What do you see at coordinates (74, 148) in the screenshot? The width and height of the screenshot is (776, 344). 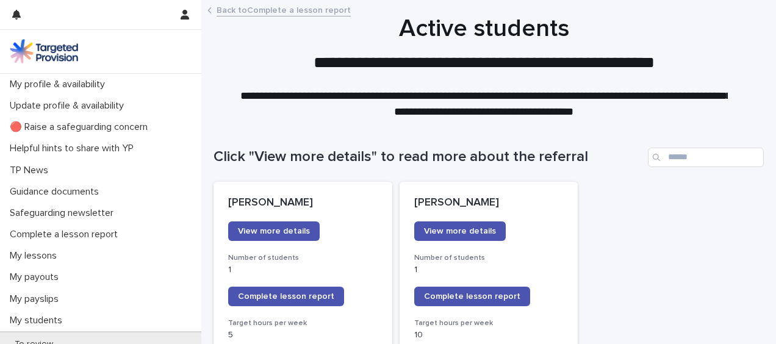 I see `p: Helpful hints to share with YP` at bounding box center [74, 148].